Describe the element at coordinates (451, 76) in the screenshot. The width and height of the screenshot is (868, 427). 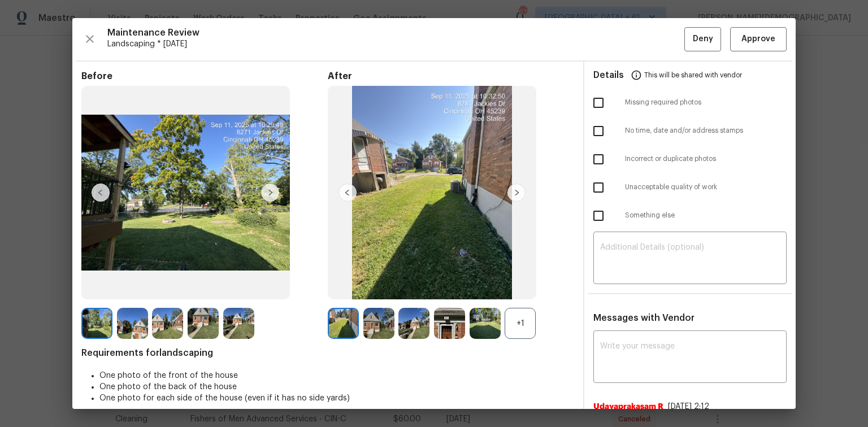
I see `span: After` at that location.